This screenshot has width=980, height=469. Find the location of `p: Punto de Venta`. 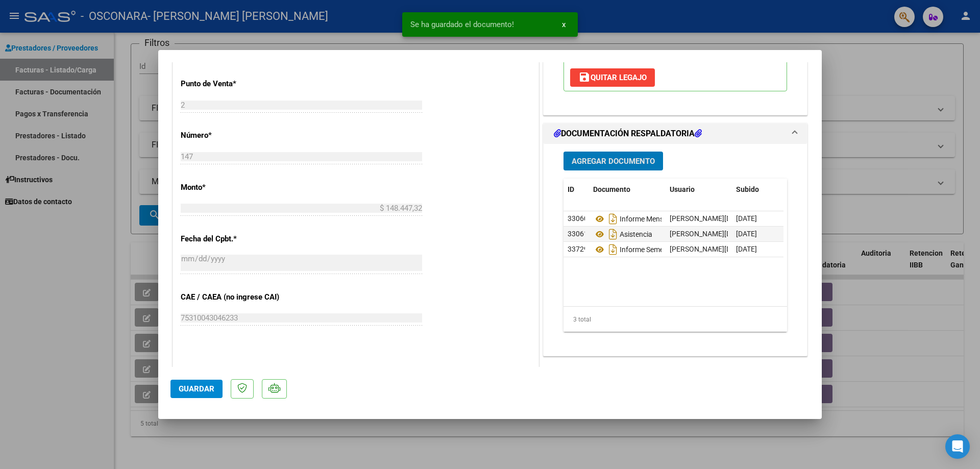

p: Punto de Venta is located at coordinates (233, 84).